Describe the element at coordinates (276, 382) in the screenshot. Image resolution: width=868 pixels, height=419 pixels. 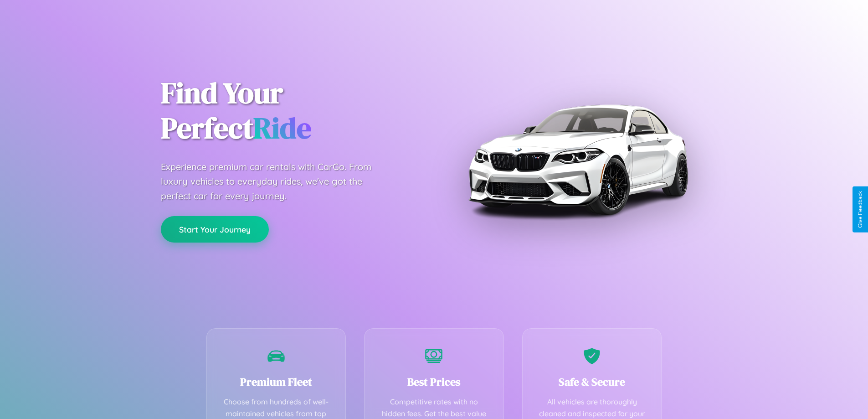
I see `h3: Premium Fleet` at that location.